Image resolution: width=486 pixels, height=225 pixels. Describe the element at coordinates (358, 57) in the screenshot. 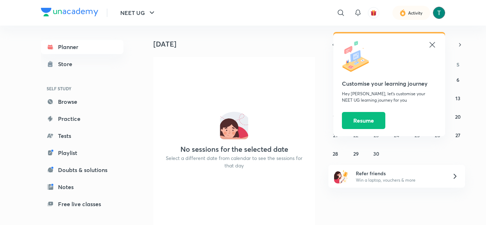

I see `img: icon` at that location.